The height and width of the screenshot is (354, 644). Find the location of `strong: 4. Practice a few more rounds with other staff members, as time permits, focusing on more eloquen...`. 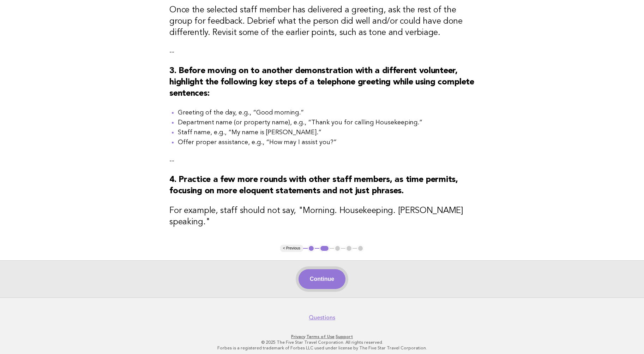

strong: 4. Practice a few more rounds with other staff members, as time permits, focusing on more eloquen... is located at coordinates (314, 185).